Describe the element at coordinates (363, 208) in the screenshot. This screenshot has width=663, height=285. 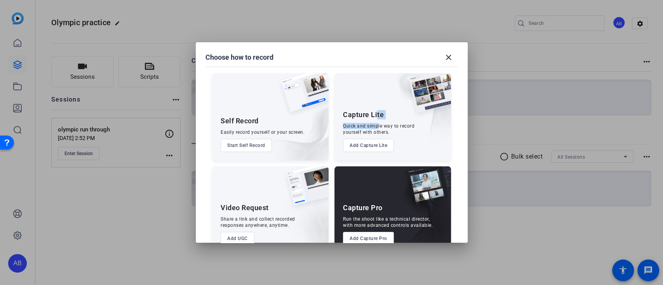
I see `div: Capture Pro` at that location.